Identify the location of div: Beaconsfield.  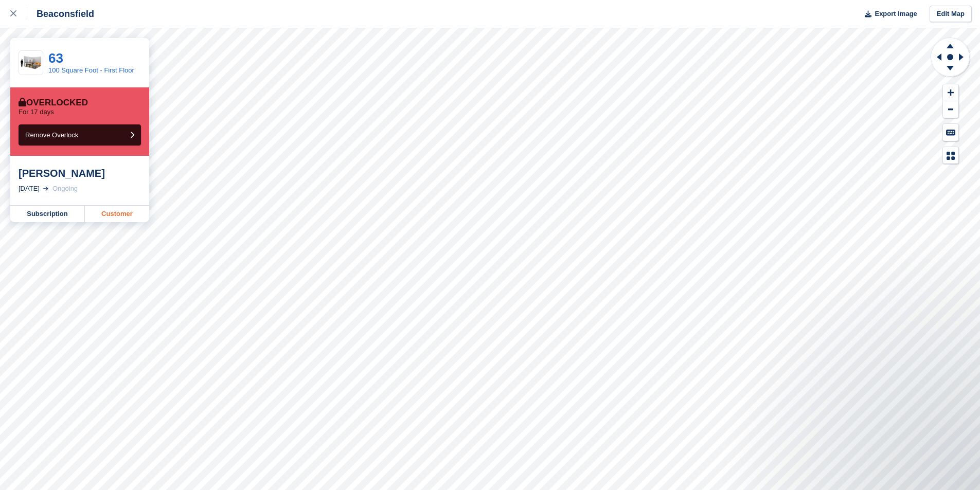
(61, 14).